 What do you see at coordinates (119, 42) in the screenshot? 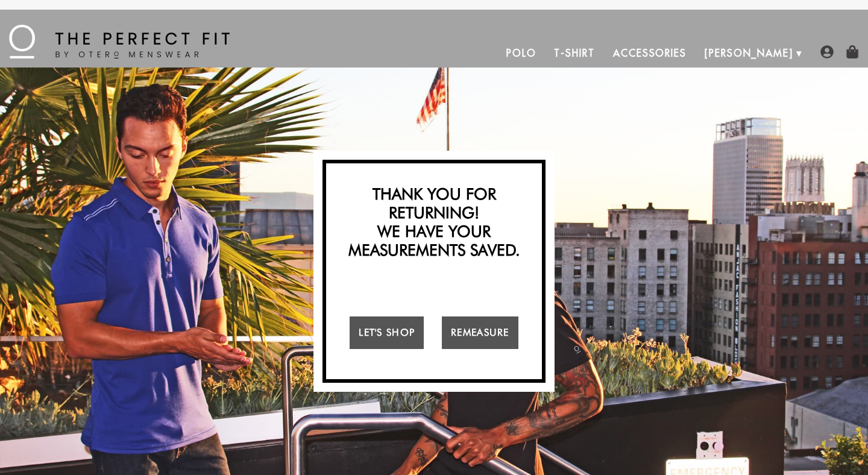
I see `img: The Perfect Fit - by Otero Menswear - Logo` at bounding box center [119, 42].